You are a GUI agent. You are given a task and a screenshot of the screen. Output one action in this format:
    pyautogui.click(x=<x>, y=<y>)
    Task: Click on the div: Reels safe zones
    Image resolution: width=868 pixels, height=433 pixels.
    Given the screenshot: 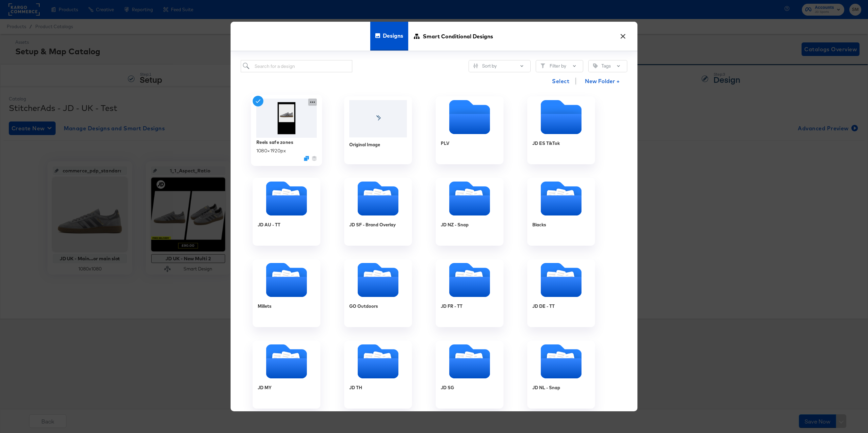 What is the action you would take?
    pyautogui.click(x=275, y=142)
    